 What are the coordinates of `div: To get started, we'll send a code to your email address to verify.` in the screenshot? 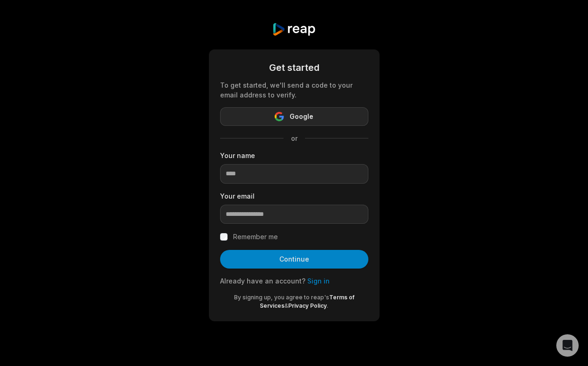 It's located at (294, 90).